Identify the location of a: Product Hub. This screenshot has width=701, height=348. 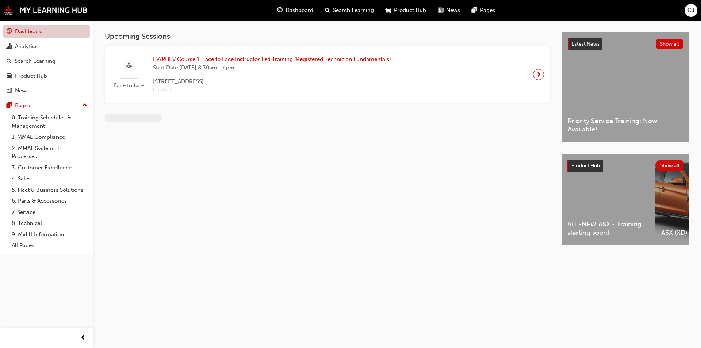
(46, 76).